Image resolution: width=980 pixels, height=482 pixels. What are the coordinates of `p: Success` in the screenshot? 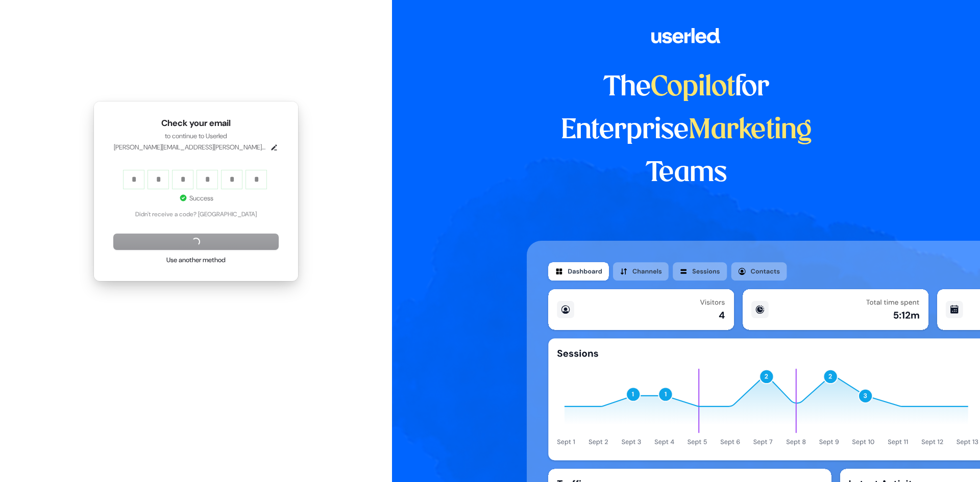 It's located at (196, 199).